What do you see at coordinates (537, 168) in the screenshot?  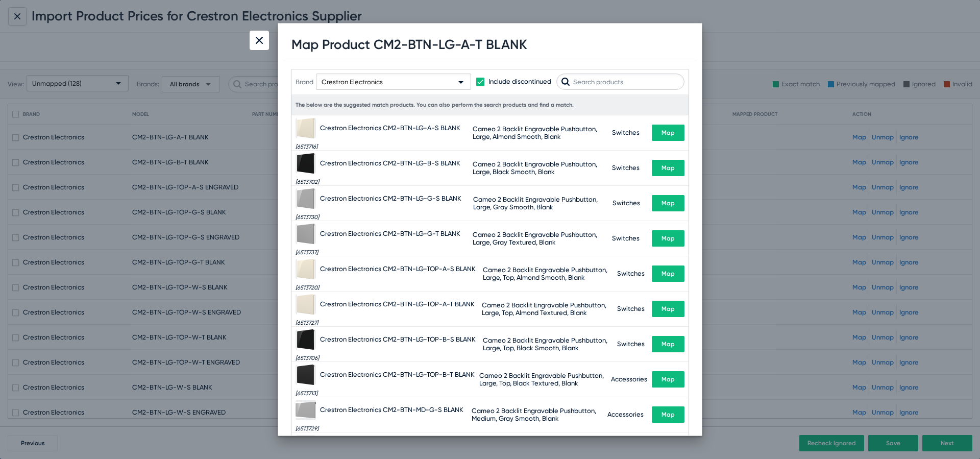 I see `span: Cameo 2 Backlit Engravable Pushbutton, Large, Black Smooth, Blank` at bounding box center [537, 168].